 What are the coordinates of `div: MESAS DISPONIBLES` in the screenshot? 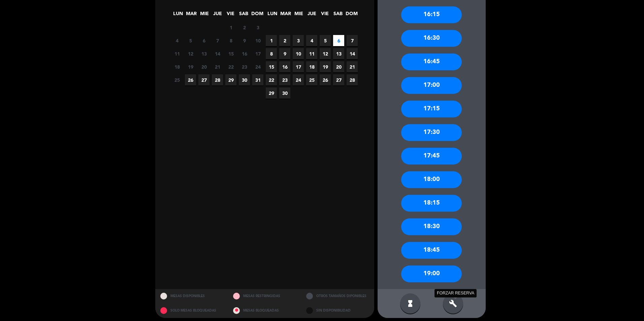 It's located at (192, 296).